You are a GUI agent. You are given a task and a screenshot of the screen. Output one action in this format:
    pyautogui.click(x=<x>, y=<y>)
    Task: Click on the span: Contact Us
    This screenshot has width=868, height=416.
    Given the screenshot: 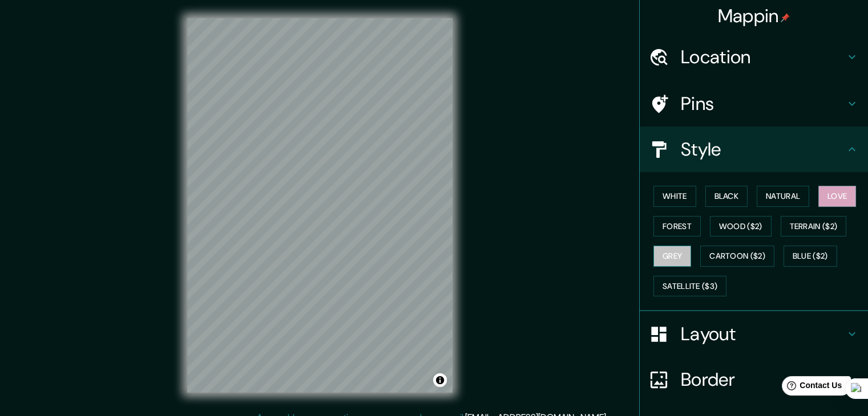 What is the action you would take?
    pyautogui.click(x=54, y=13)
    